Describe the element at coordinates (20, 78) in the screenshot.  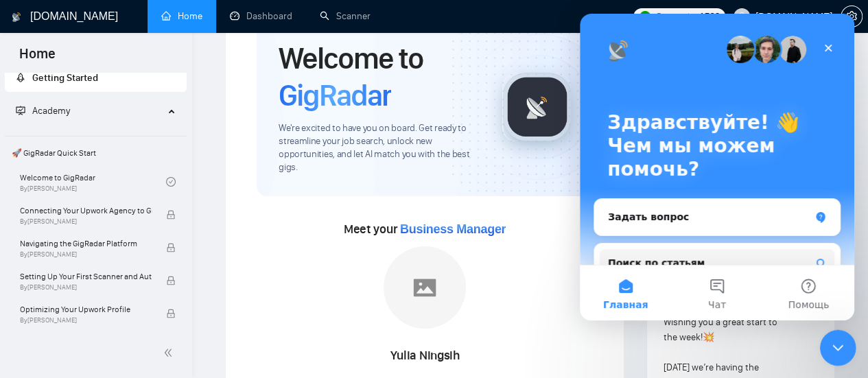
I see `span: rocket` at that location.